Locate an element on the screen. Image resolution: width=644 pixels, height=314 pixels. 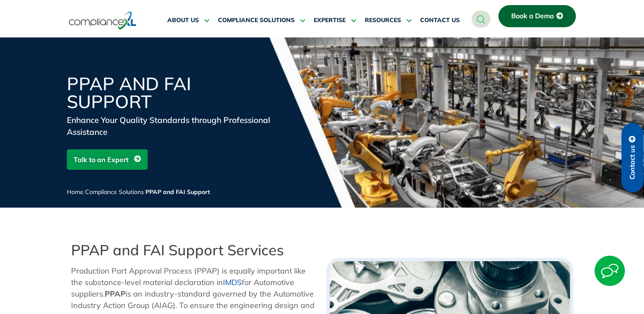
h1: PPAP and FAI Support is located at coordinates (169, 93).